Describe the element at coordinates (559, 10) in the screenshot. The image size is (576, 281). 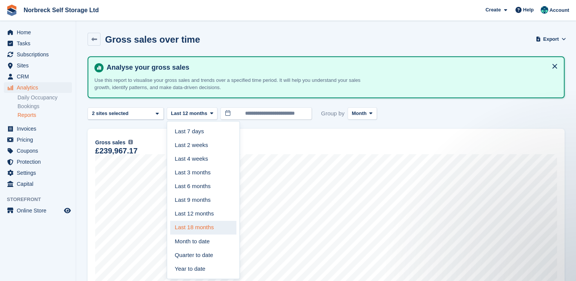
I see `span: Account` at that location.